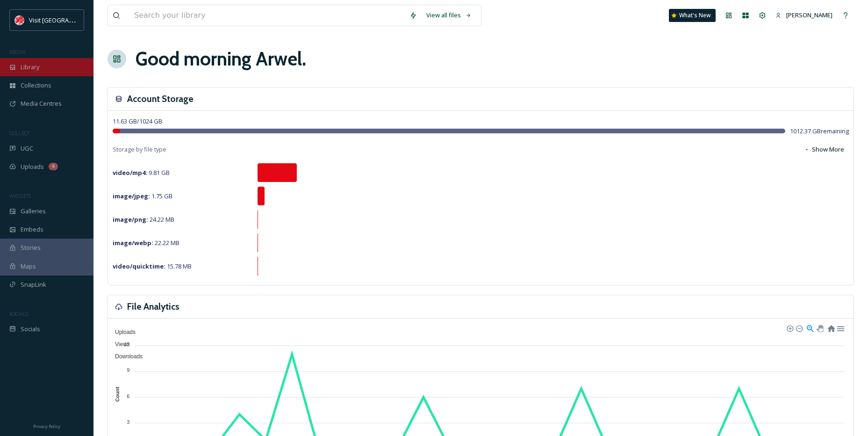 Image resolution: width=868 pixels, height=436 pixels. Describe the element at coordinates (30, 67) in the screenshot. I see `span: Library` at that location.